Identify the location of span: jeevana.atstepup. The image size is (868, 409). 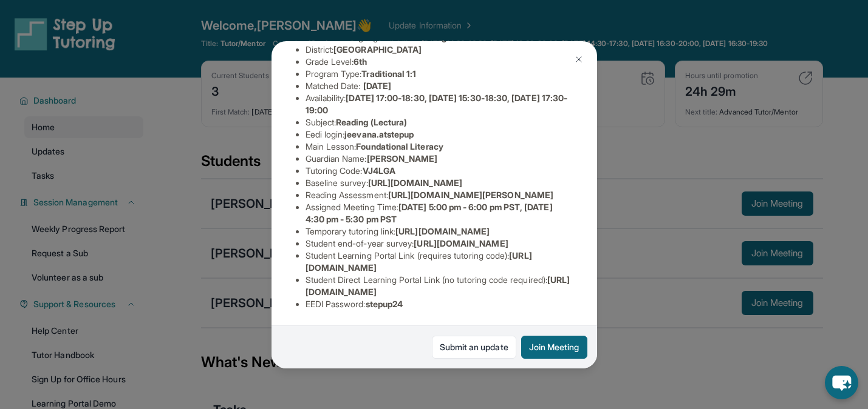
(378, 134).